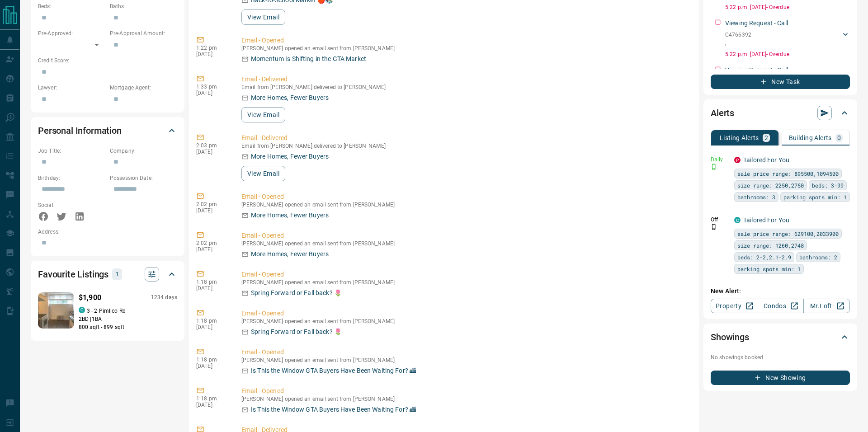 Image resolution: width=868 pixels, height=432 pixels. I want to click on a: Favourited listing$1,9001234 dayscondos.ca3 - 2 Pimlico Rd2BD |1BA800 sqft - 899 sqft, so click(108, 311).